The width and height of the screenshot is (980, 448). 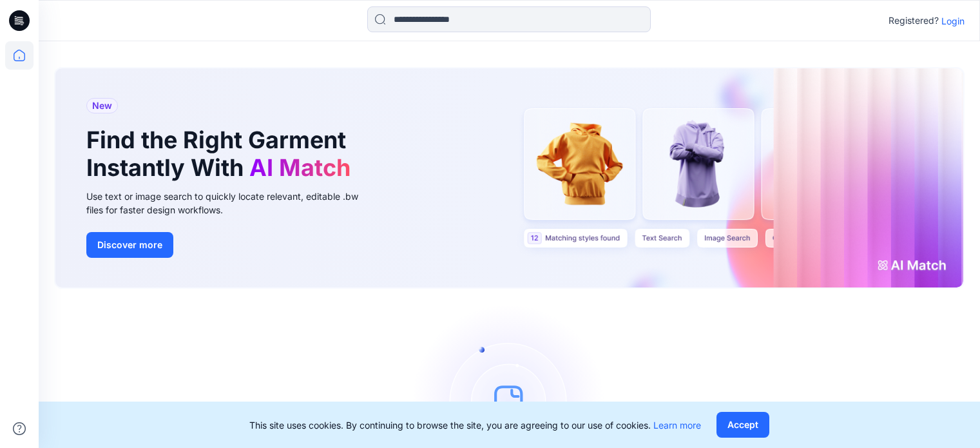 What do you see at coordinates (129, 245) in the screenshot?
I see `a: Discover more` at bounding box center [129, 245].